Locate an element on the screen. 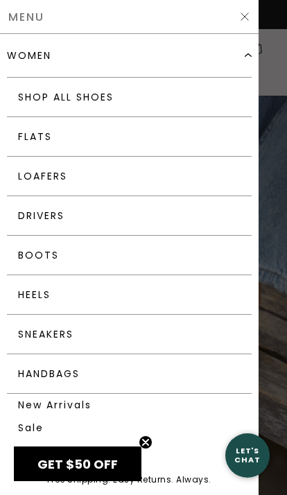 The image size is (287, 495). a: Sale is located at coordinates (129, 428).